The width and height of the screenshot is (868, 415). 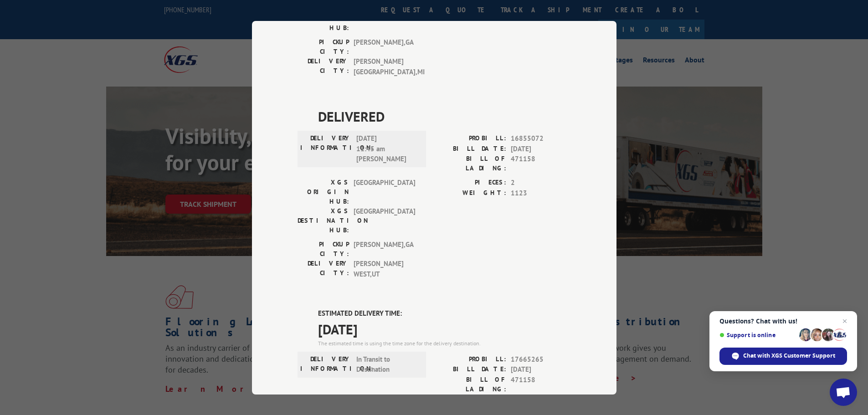 What do you see at coordinates (784, 356) in the screenshot?
I see `div: Chat with XGS Customer Support` at bounding box center [784, 356].